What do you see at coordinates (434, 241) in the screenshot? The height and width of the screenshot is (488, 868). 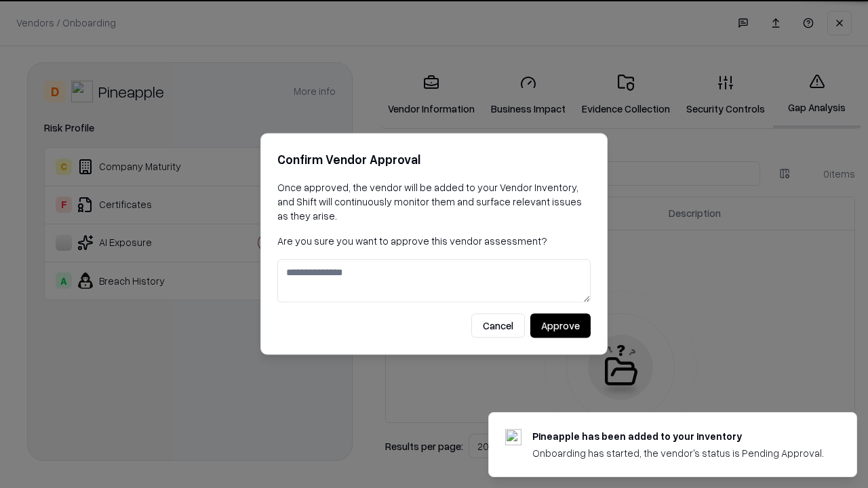 I see `p: Are you sure you want to approve this vendor assessment?` at bounding box center [434, 241].